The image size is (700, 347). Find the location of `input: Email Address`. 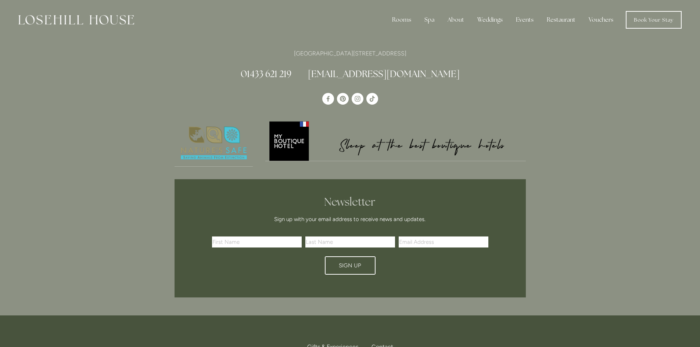

input: Email Address is located at coordinates (443, 242).